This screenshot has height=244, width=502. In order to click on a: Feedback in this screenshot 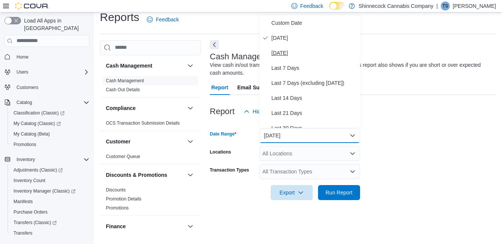, I will do `click(163, 20)`.